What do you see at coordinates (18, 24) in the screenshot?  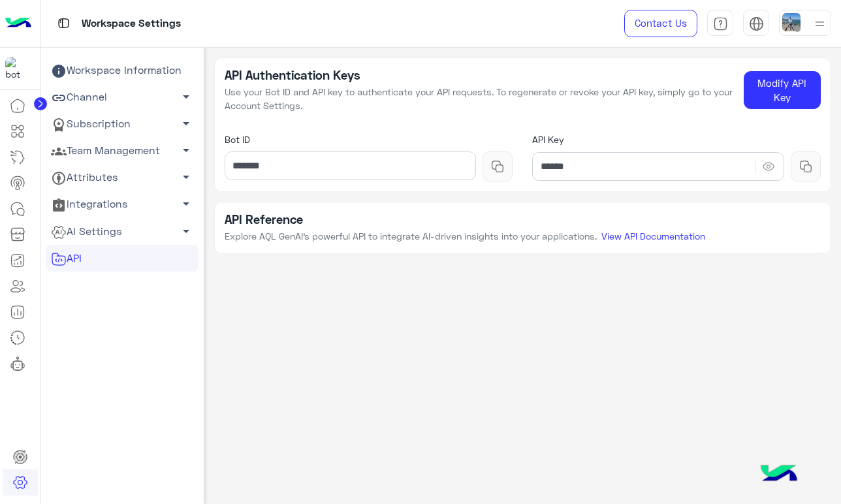 I see `img: Logo` at bounding box center [18, 24].